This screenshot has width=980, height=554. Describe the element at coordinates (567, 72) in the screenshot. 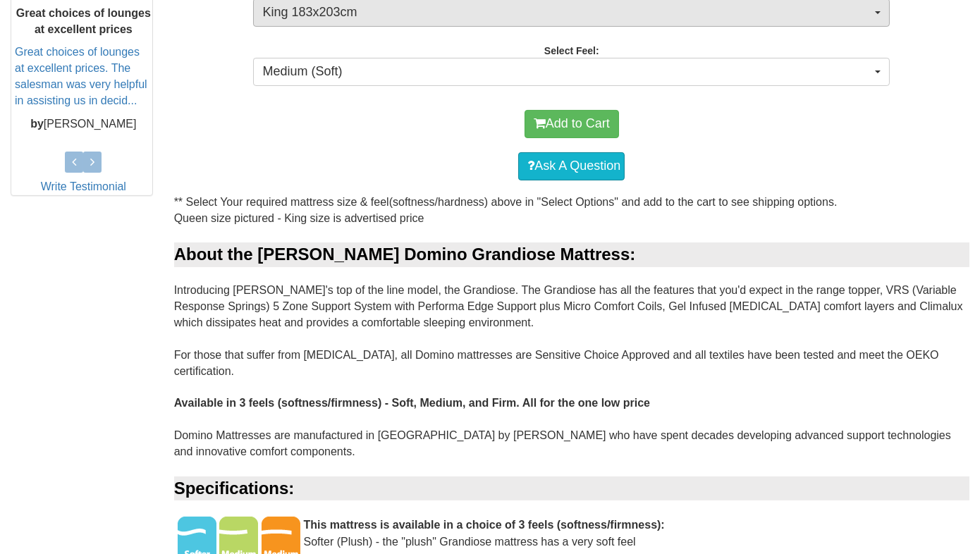

I see `span: Medium (Soft)` at that location.